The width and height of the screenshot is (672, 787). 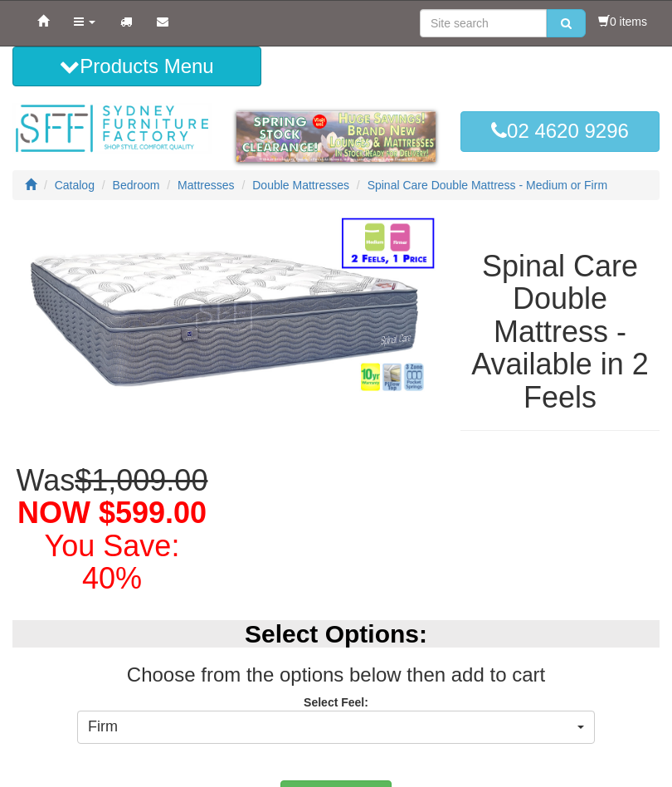 I want to click on span: Mattresses, so click(x=206, y=185).